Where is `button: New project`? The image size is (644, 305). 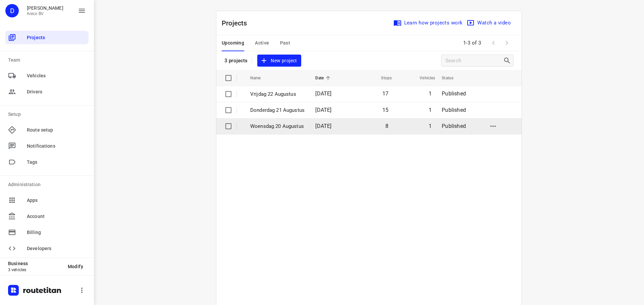 button: New project is located at coordinates (279, 60).